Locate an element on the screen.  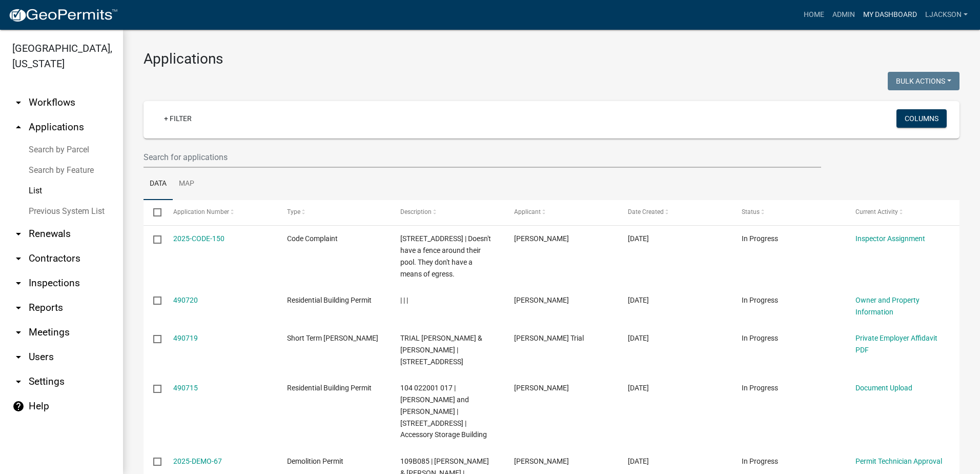
datatable-header-cell: Date Created is located at coordinates (675, 212).